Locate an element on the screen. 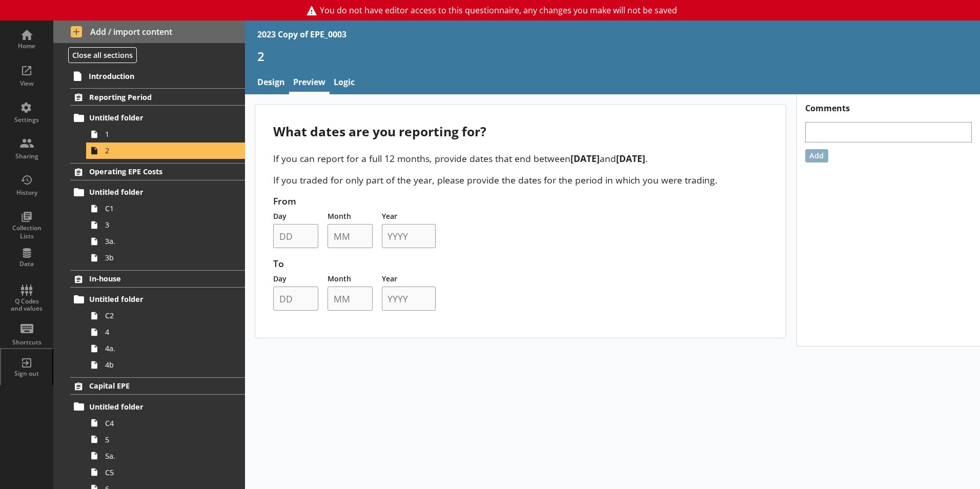 Image resolution: width=980 pixels, height=489 pixels. div: Home is located at coordinates (27, 46).